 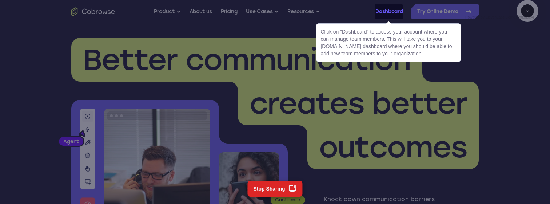 I want to click on span: Better communication, so click(x=247, y=60).